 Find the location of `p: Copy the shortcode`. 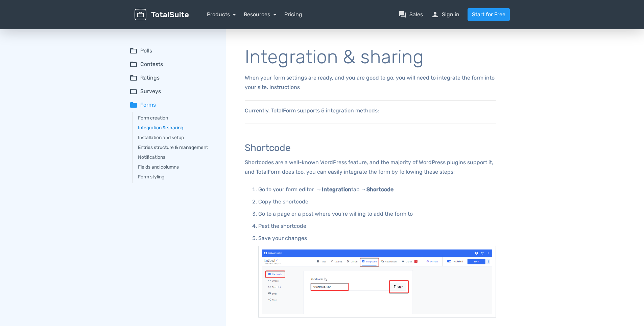

p: Copy the shortcode is located at coordinates (377, 202).